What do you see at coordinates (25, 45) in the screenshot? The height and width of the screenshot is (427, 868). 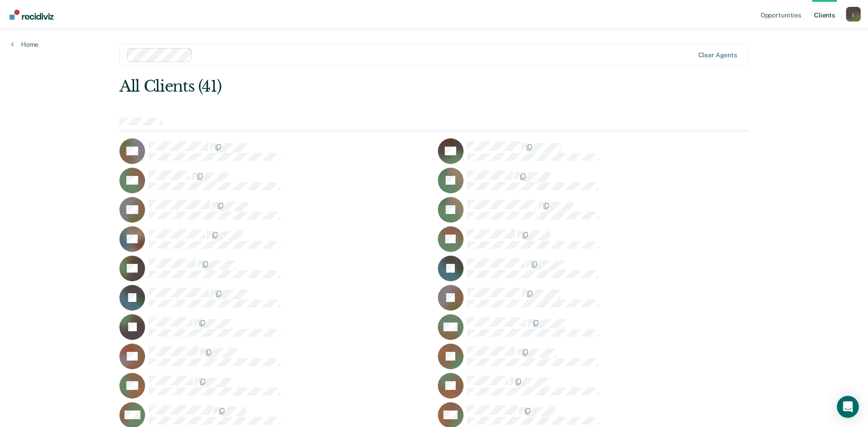 I see `a: Home` at bounding box center [25, 45].